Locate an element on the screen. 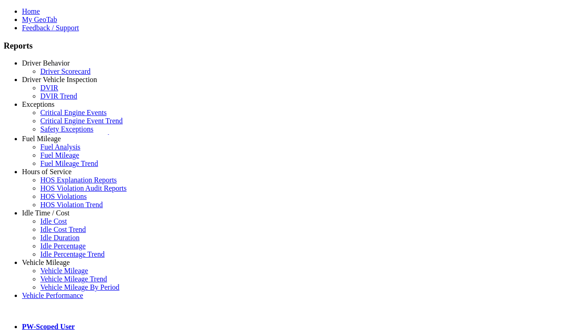  a: Idle Duration is located at coordinates (60, 237).